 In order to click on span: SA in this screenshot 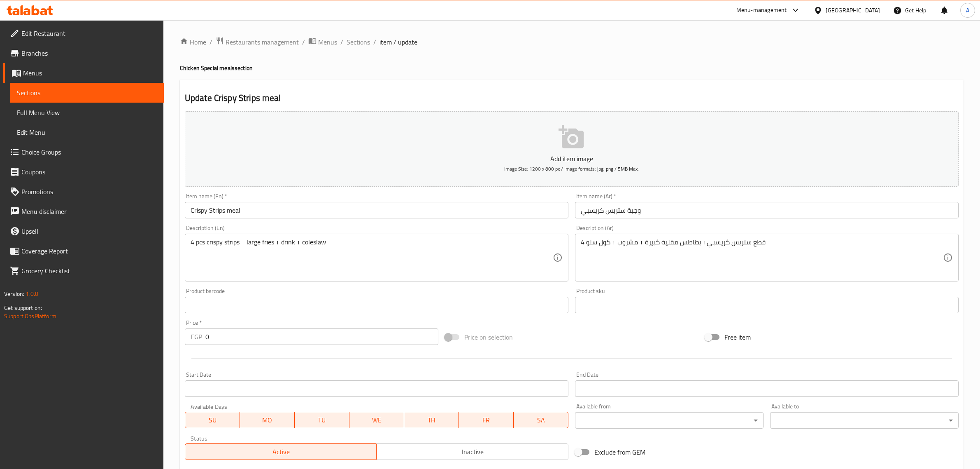, I will do `click(541, 420)`.